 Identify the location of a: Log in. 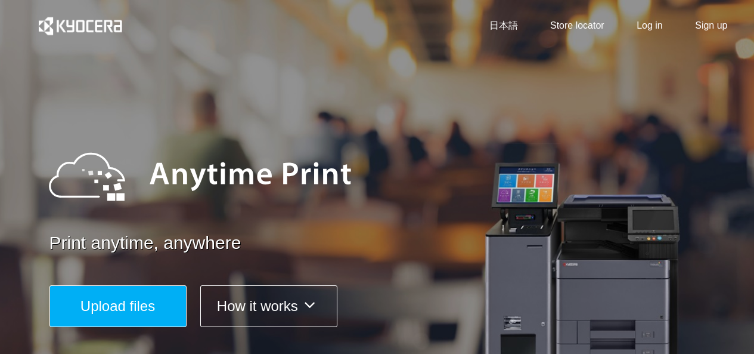
(650, 26).